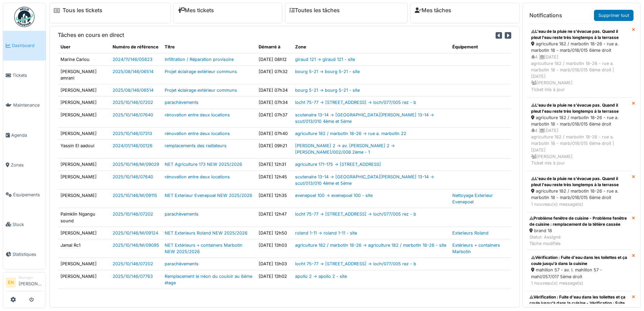  What do you see at coordinates (195, 145) in the screenshot?
I see `a: remplacements des radiateurs` at bounding box center [195, 145].